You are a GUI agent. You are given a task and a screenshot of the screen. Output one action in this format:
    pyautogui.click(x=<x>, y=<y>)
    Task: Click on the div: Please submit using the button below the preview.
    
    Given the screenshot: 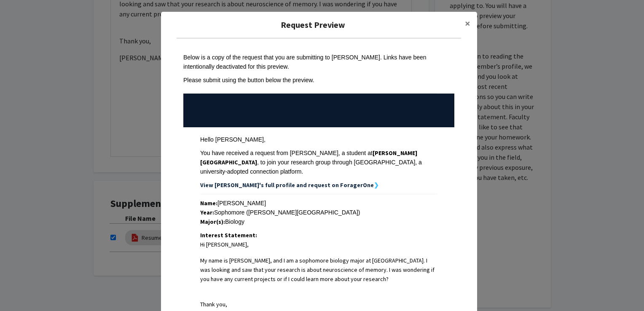 What is the action you would take?
    pyautogui.click(x=319, y=80)
    